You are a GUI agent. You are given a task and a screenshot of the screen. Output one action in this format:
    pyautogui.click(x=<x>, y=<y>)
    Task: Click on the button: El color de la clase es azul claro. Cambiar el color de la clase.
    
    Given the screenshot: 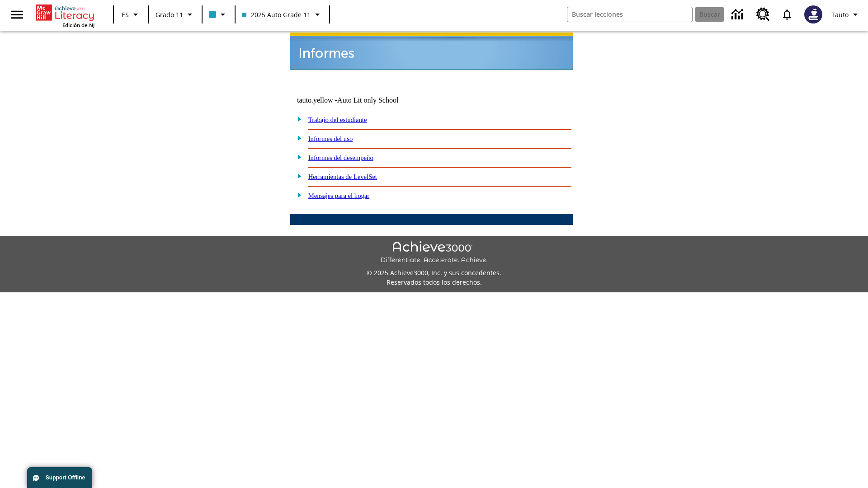 What is the action you would take?
    pyautogui.click(x=218, y=14)
    